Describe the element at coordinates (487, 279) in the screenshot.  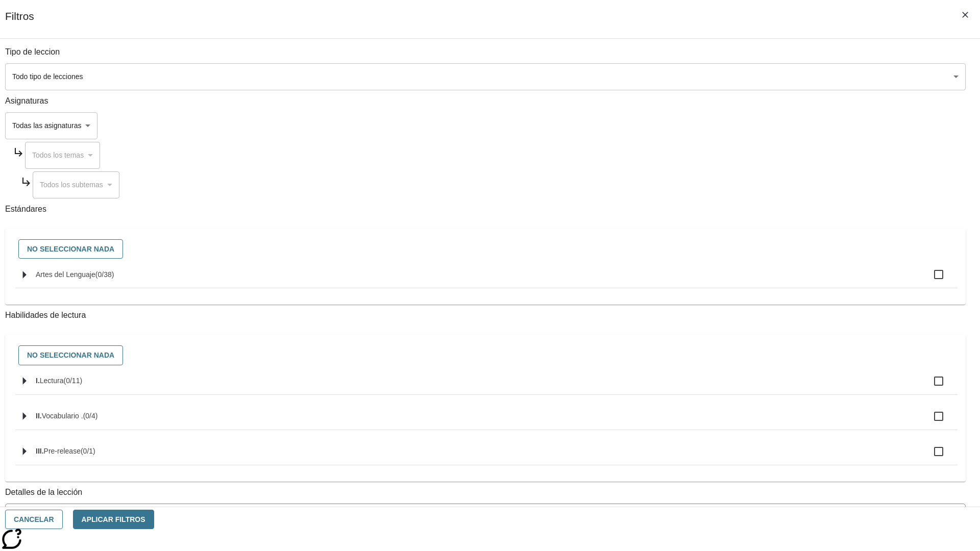
I see `ul: Seleccione estándares` at that location.